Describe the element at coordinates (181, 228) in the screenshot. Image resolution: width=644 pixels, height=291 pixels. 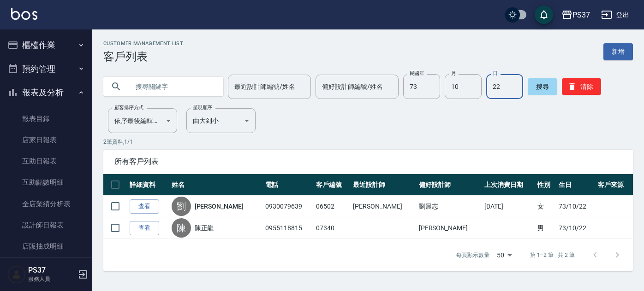
I see `div: 陳` at that location.